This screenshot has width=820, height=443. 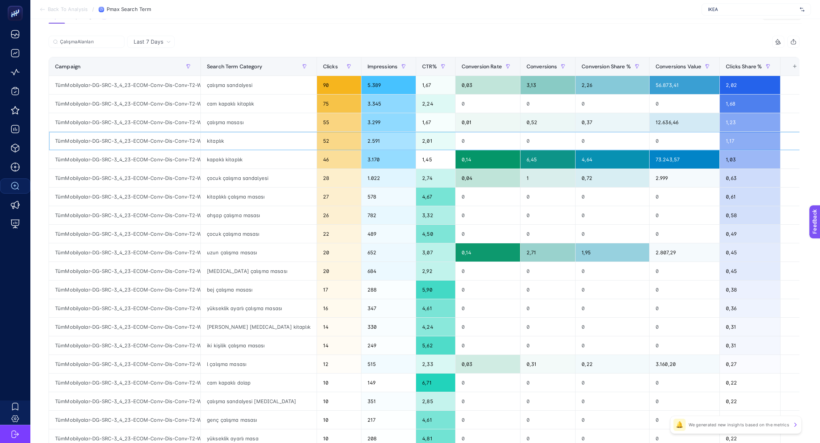 I want to click on div: cam kapaklı dolap, so click(x=258, y=383).